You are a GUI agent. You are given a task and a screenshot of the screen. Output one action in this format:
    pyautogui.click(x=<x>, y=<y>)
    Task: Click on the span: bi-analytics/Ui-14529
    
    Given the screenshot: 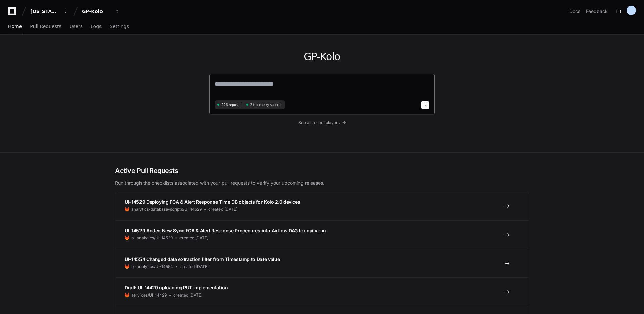 What is the action you would take?
    pyautogui.click(x=152, y=238)
    